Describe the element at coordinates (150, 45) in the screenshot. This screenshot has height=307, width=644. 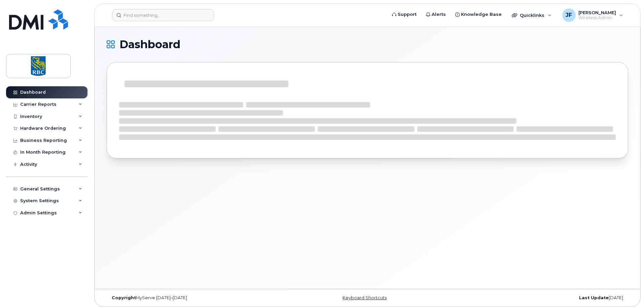
I see `span: Dashboard` at that location.